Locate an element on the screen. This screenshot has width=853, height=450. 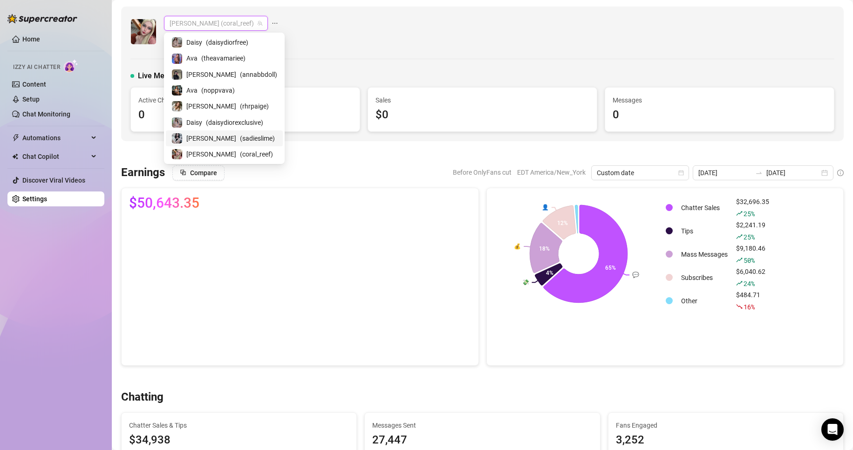
a: Discover Viral Videos is located at coordinates (54, 180).